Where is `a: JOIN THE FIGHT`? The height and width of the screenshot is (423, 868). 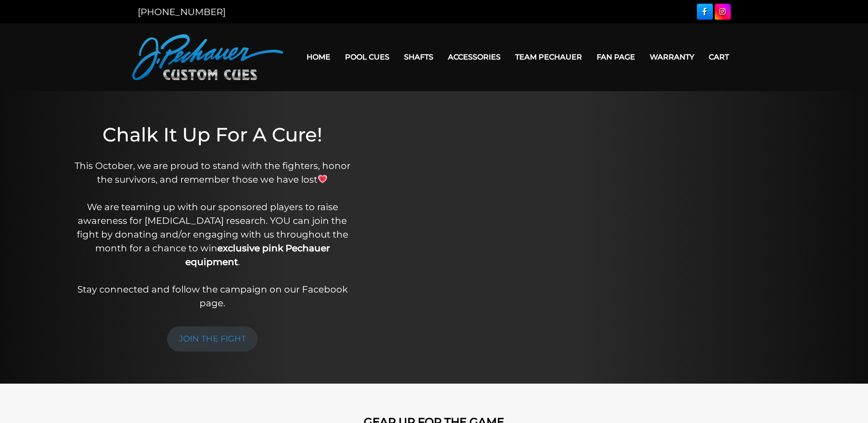
a: JOIN THE FIGHT is located at coordinates (212, 339).